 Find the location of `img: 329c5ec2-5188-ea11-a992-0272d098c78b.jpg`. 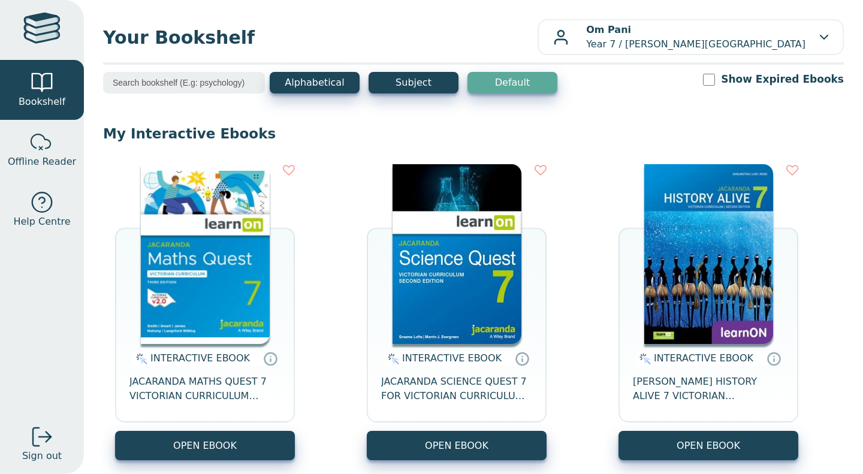

img: 329c5ec2-5188-ea11-a992-0272d098c78b.jpg is located at coordinates (457, 254).